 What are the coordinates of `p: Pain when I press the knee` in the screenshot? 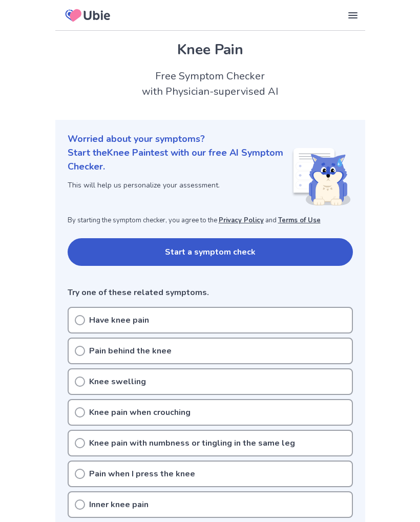 It's located at (142, 474).